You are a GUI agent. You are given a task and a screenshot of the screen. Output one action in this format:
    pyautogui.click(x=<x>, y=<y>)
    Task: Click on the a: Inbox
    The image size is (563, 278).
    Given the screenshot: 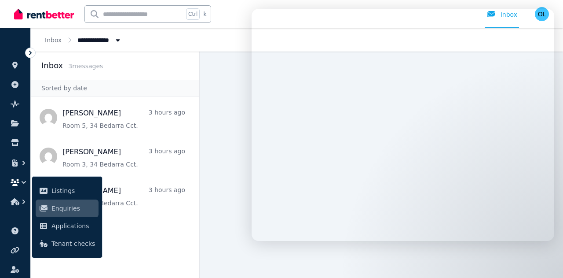 What is the action you would take?
    pyautogui.click(x=53, y=40)
    